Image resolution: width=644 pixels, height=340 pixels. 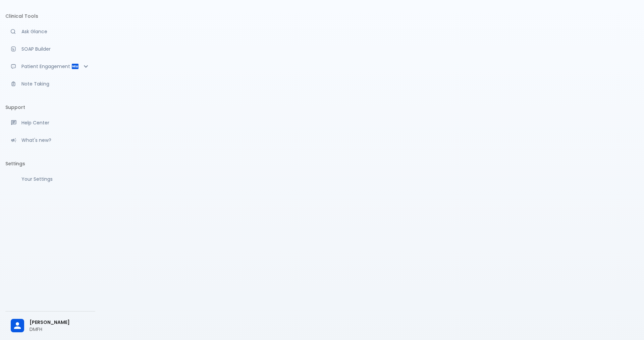 I want to click on a: Get help from our support team, so click(x=51, y=123).